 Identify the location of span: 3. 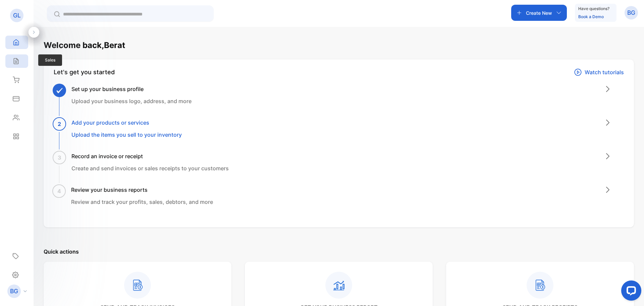
(60, 157).